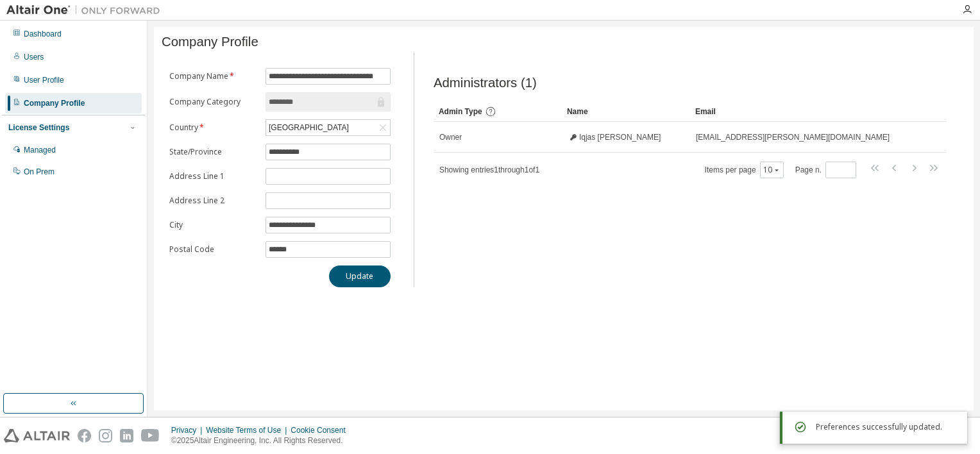 This screenshot has width=980, height=454. Describe the element at coordinates (34, 57) in the screenshot. I see `div: Users` at that location.